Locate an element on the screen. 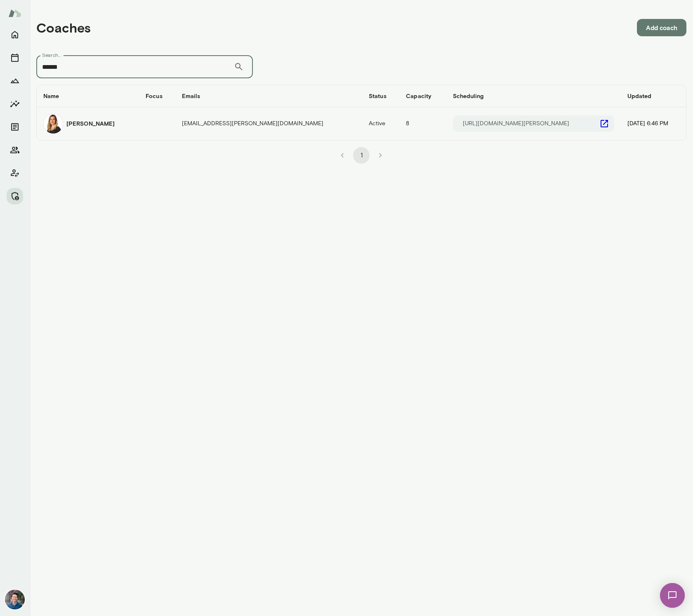 This screenshot has height=616, width=693. button: Client app is located at coordinates (15, 173).